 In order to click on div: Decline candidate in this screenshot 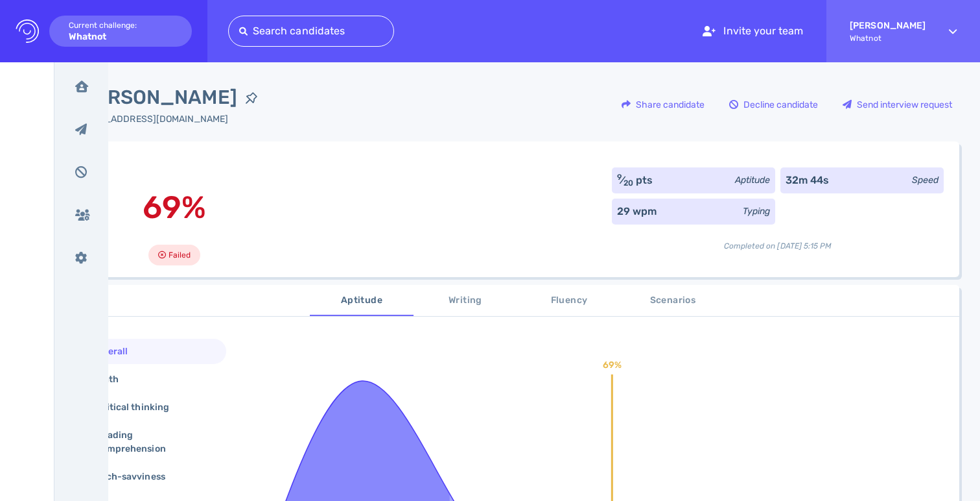, I will do `click(773, 104)`.